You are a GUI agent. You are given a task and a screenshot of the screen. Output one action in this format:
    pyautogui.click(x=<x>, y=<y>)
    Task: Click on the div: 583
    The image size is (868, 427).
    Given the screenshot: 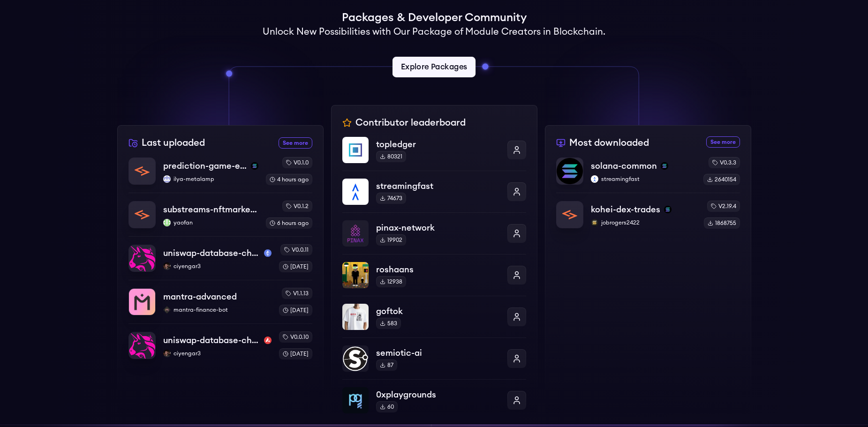 What is the action you would take?
    pyautogui.click(x=389, y=324)
    